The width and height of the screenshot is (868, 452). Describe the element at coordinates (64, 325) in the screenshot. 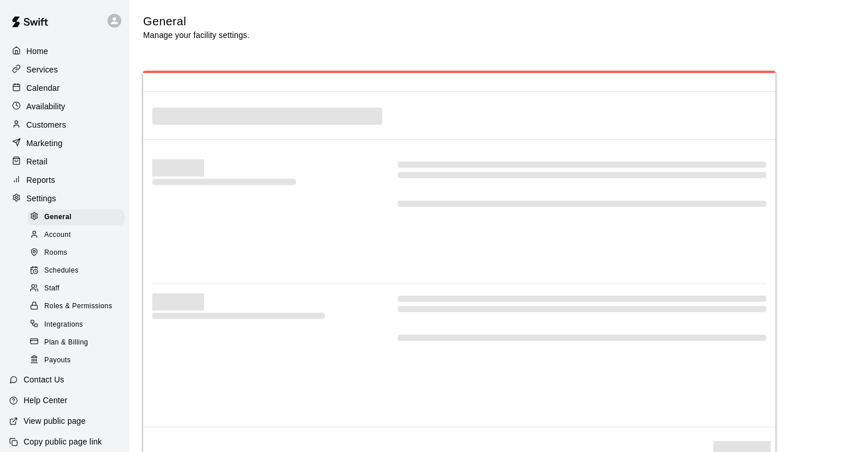

I see `span: Integrations` at that location.